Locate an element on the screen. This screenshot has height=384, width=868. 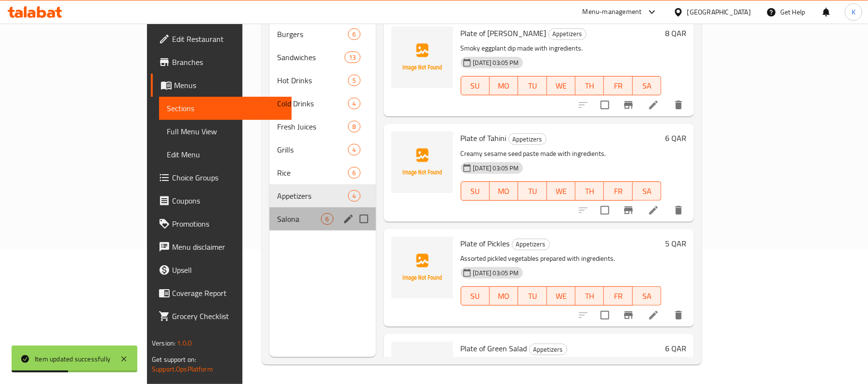
div: Cold Drinks4 is located at coordinates (323, 104).